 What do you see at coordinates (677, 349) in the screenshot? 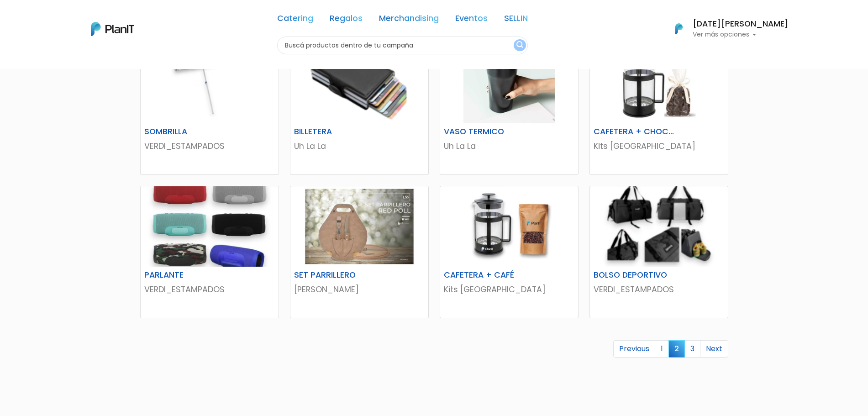
I see `span: 2` at bounding box center [677, 349].